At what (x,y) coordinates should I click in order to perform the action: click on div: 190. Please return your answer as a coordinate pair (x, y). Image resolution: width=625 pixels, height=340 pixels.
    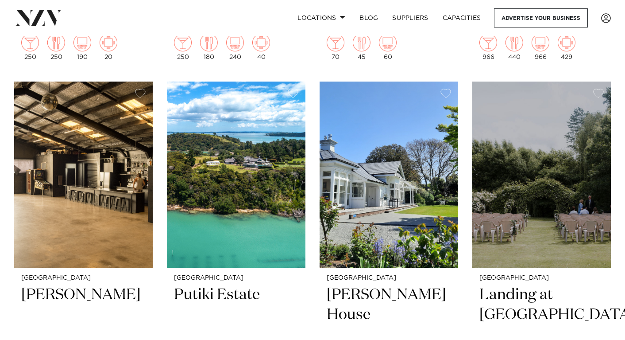
    Looking at the image, I should click on (82, 47).